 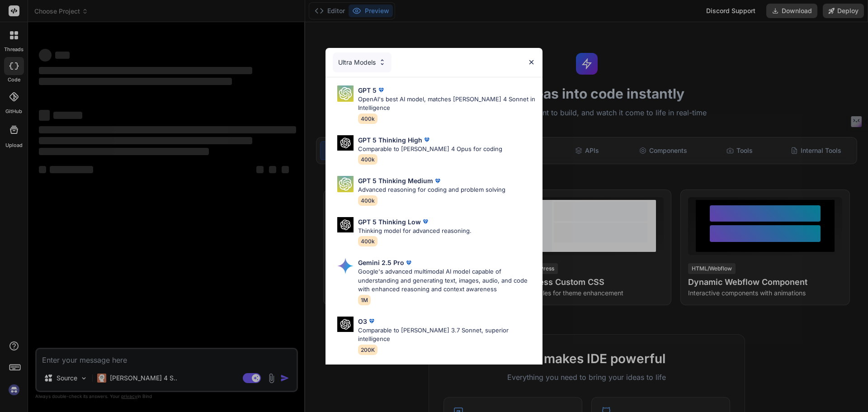 I want to click on p: O3, so click(x=363, y=322).